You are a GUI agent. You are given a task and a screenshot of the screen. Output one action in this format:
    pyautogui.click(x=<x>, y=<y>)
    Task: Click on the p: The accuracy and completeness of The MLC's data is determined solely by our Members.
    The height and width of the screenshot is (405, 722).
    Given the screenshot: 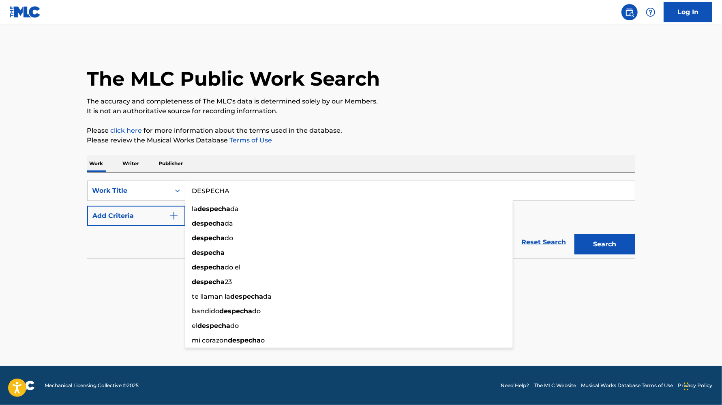 What is the action you would take?
    pyautogui.click(x=361, y=101)
    